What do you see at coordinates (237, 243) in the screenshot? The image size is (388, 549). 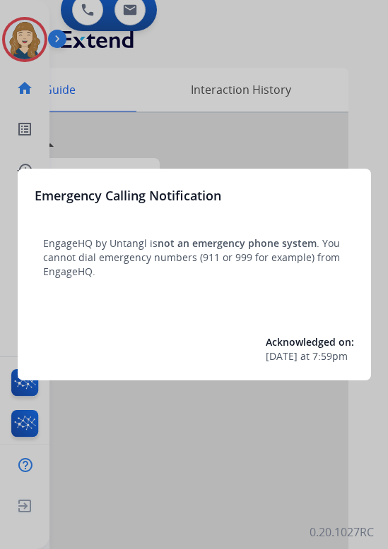 I see `span: not an emergency phone system` at bounding box center [237, 243].